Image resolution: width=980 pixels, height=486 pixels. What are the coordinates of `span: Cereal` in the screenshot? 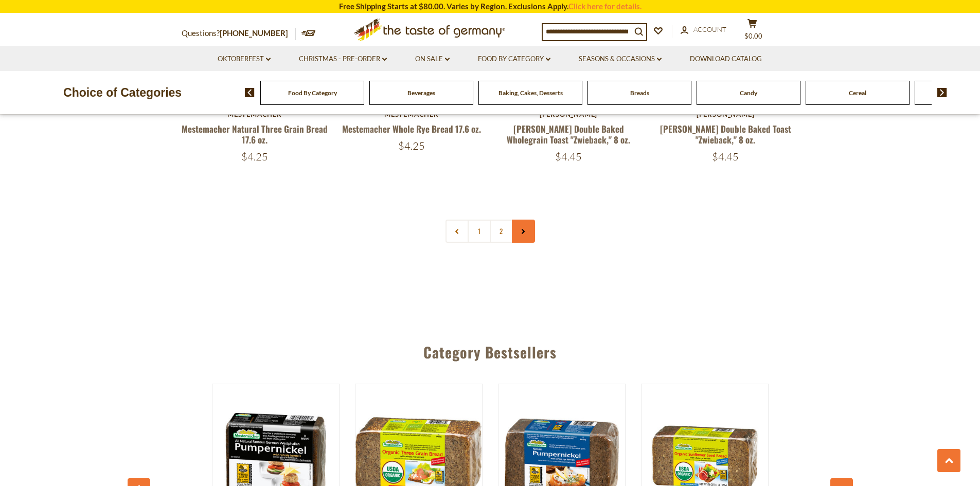 It's located at (858, 92).